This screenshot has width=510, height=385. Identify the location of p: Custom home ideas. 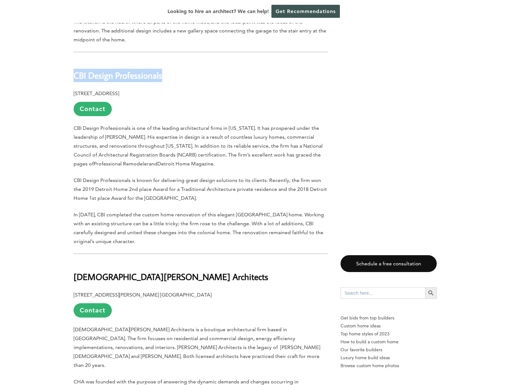
(388, 326).